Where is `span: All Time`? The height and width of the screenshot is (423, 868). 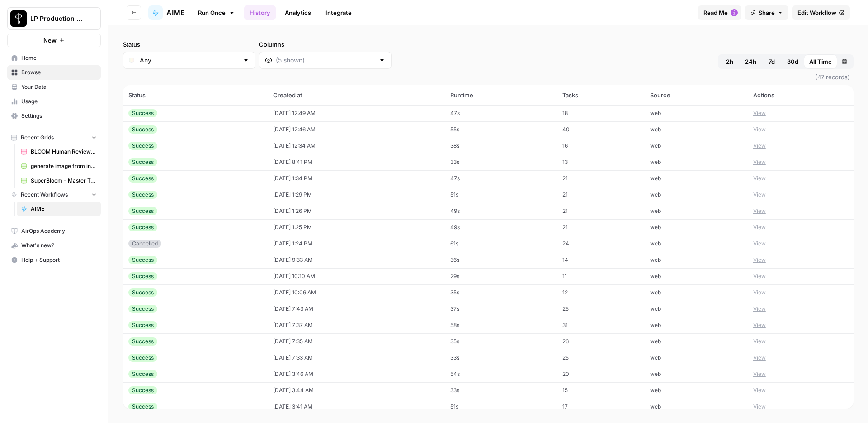 span: All Time is located at coordinates (820, 62).